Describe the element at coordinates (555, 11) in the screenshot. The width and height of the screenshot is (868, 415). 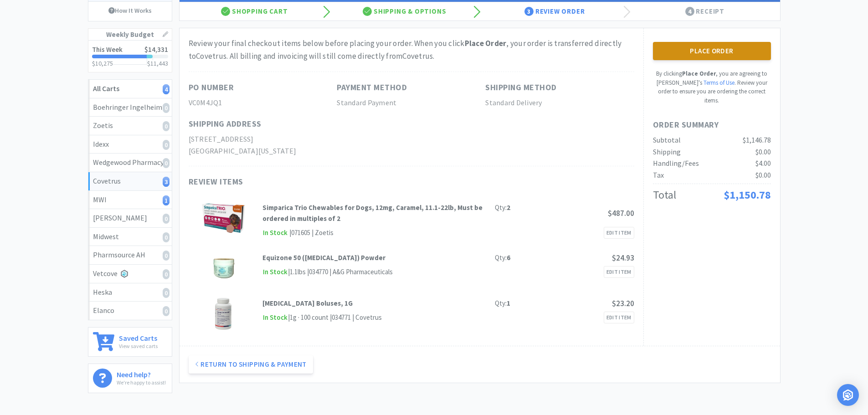
I see `div: Review Order` at that location.